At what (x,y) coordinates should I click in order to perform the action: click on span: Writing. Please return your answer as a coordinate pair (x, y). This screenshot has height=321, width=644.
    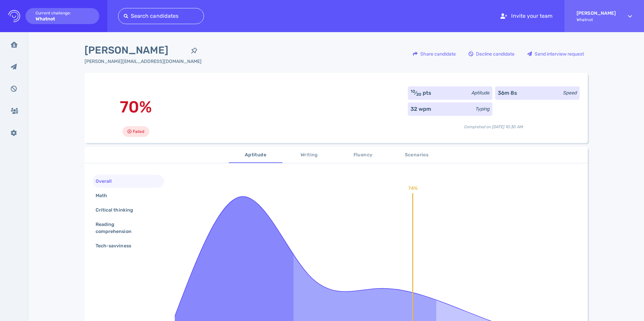
    Looking at the image, I should click on (309, 155).